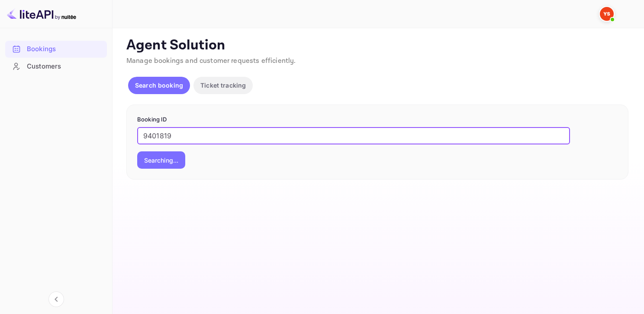 The height and width of the screenshot is (314, 644). Describe the element at coordinates (607, 14) in the screenshot. I see `img: Yandex Support` at that location.